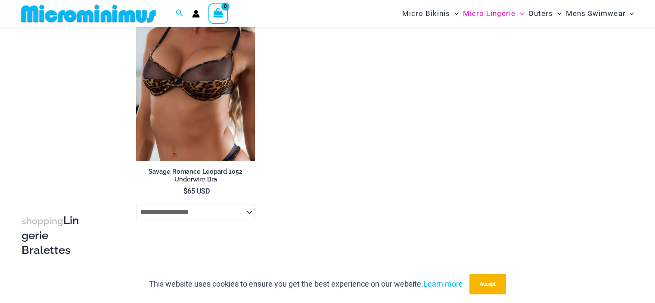 The width and height of the screenshot is (655, 303). What do you see at coordinates (196, 14) in the screenshot?
I see `a: Account icon link` at bounding box center [196, 14].